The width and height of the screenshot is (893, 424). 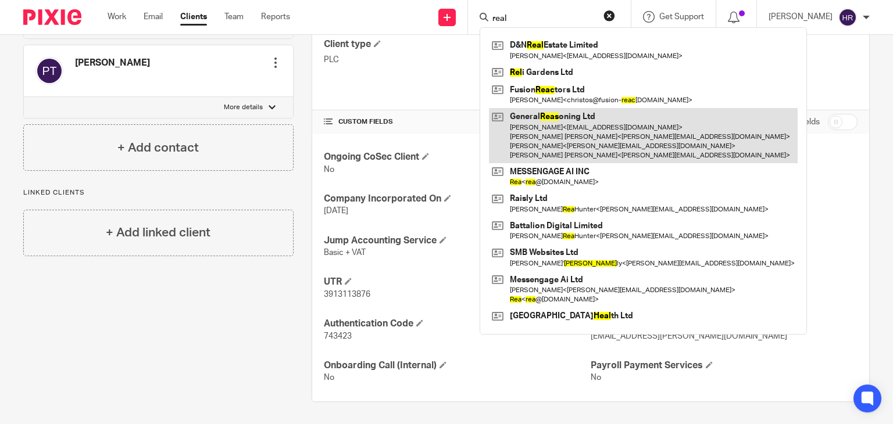 I want to click on a: Team, so click(x=234, y=17).